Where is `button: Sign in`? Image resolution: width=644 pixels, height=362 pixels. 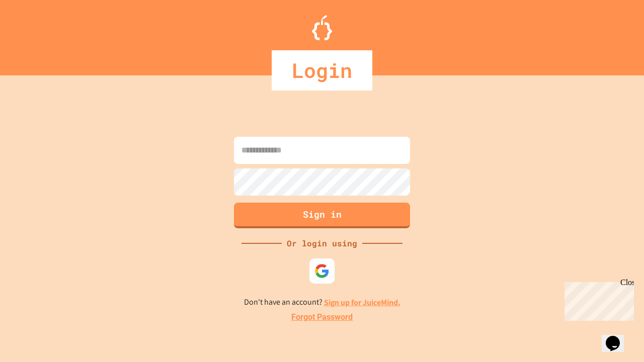
button: Sign in is located at coordinates (322, 215).